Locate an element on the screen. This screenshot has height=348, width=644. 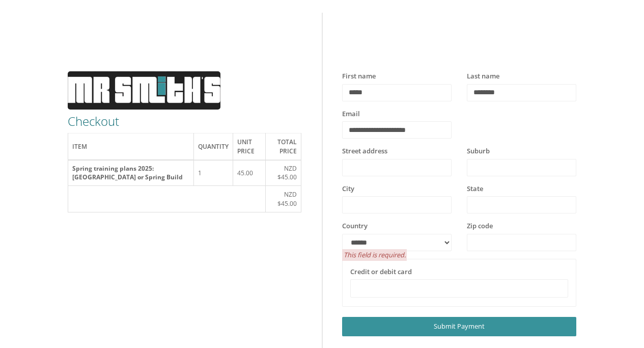
h3: Checkout is located at coordinates (185, 121).